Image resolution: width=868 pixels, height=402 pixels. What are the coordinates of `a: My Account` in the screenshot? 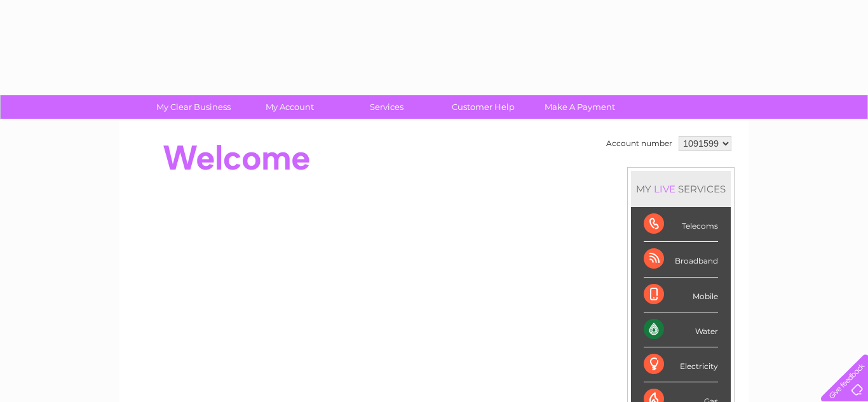 It's located at (290, 107).